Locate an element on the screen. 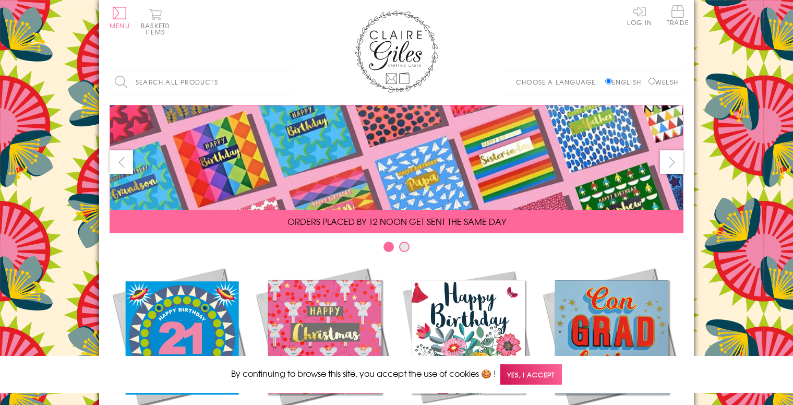 The image size is (793, 405). span: Trade is located at coordinates (678, 15).